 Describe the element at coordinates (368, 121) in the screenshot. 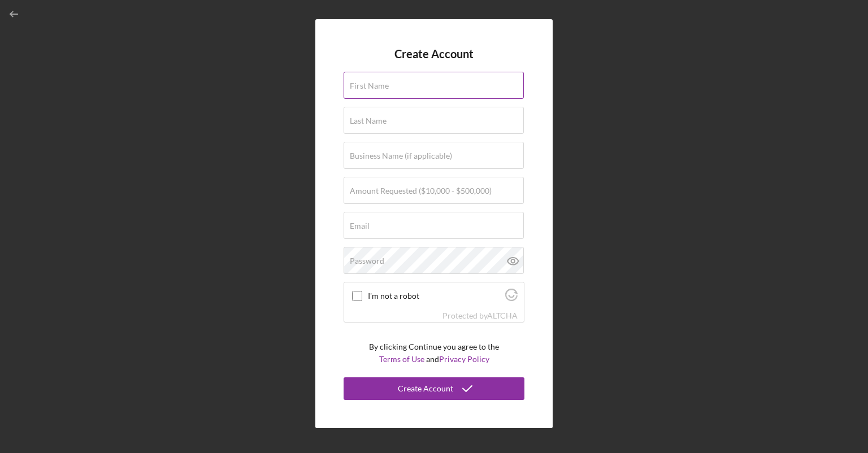

I see `label: Last Name` at that location.